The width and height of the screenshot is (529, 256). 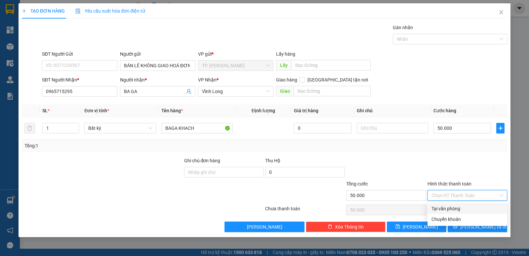 What do you see at coordinates (403, 27) in the screenshot?
I see `label: Gán nhãn` at bounding box center [403, 27].